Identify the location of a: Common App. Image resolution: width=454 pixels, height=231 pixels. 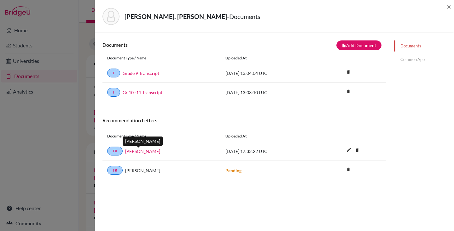
(424, 59).